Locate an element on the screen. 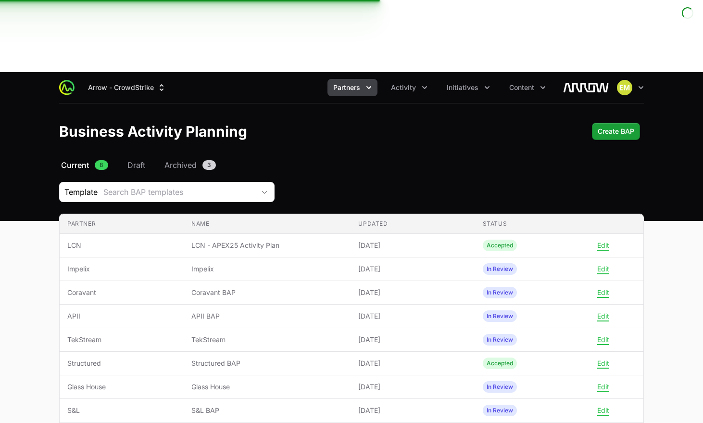 This screenshot has height=423, width=703. div: Primary actions is located at coordinates (616, 131).